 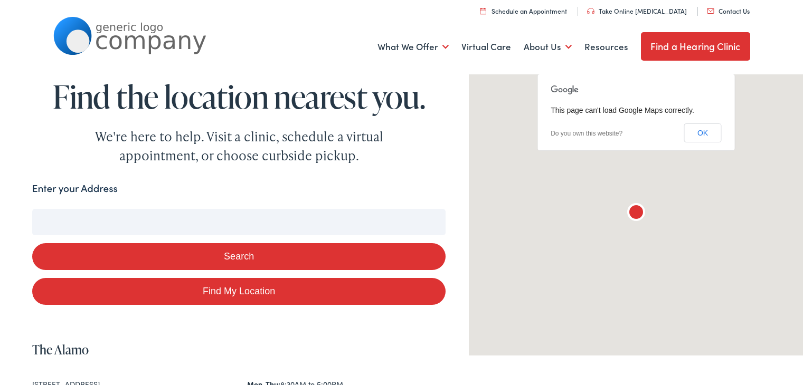 I want to click on h1: Find the location nearest you., so click(x=239, y=97).